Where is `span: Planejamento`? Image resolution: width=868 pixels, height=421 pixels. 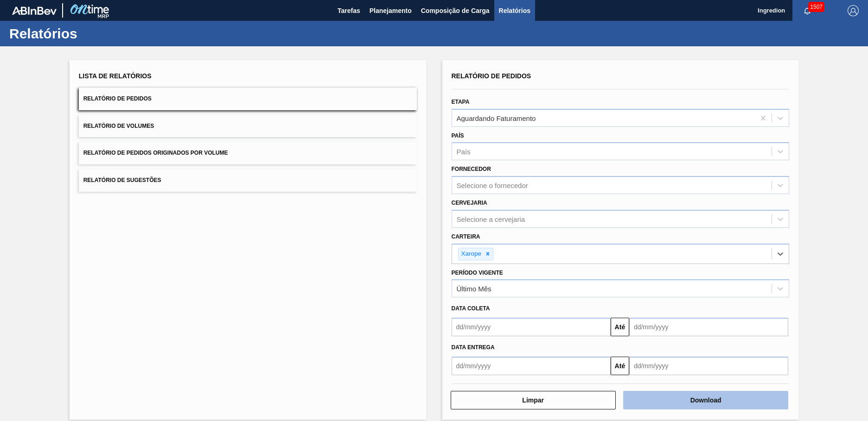 span: Planejamento is located at coordinates (390, 11).